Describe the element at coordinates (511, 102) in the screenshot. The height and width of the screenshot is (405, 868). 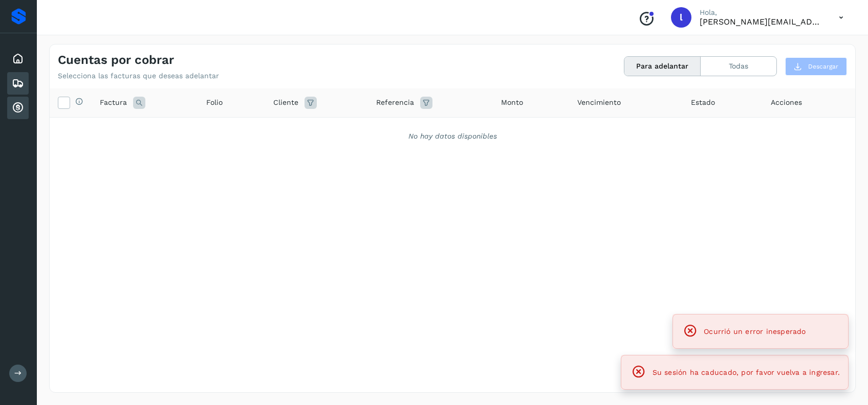
I see `span: Monto` at that location.